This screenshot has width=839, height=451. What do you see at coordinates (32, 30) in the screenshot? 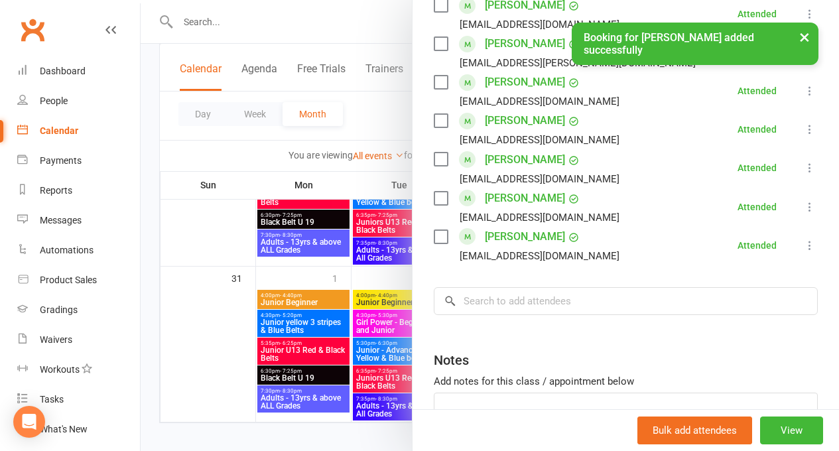
I see `a: Clubworx` at bounding box center [32, 30].